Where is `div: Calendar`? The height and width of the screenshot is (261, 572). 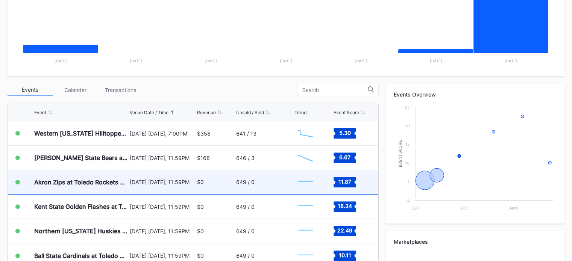 div: Calendar is located at coordinates (75, 90).